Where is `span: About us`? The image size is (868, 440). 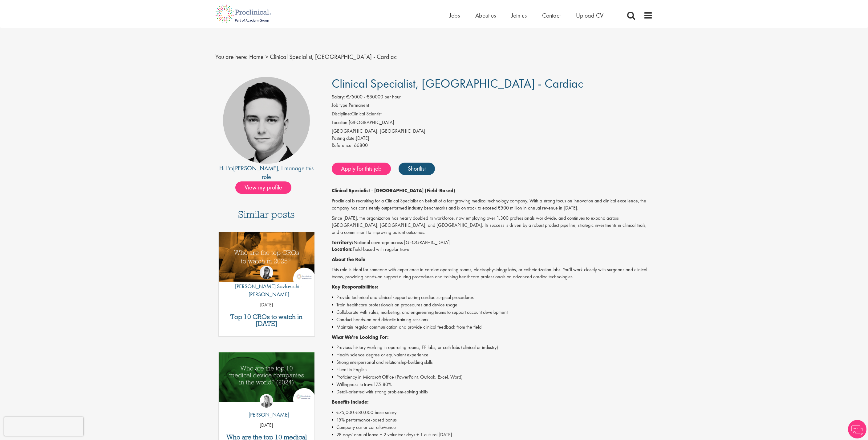
span: About us is located at coordinates (485, 16).